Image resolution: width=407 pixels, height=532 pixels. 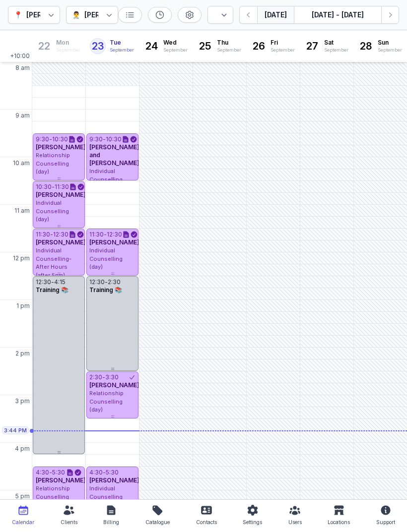 I want to click on span: Fri, so click(x=282, y=42).